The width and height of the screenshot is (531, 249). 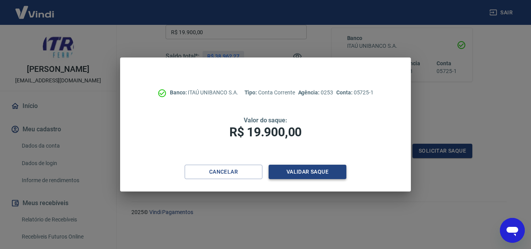 What do you see at coordinates (179, 92) in the screenshot?
I see `span: Banco:` at bounding box center [179, 92].